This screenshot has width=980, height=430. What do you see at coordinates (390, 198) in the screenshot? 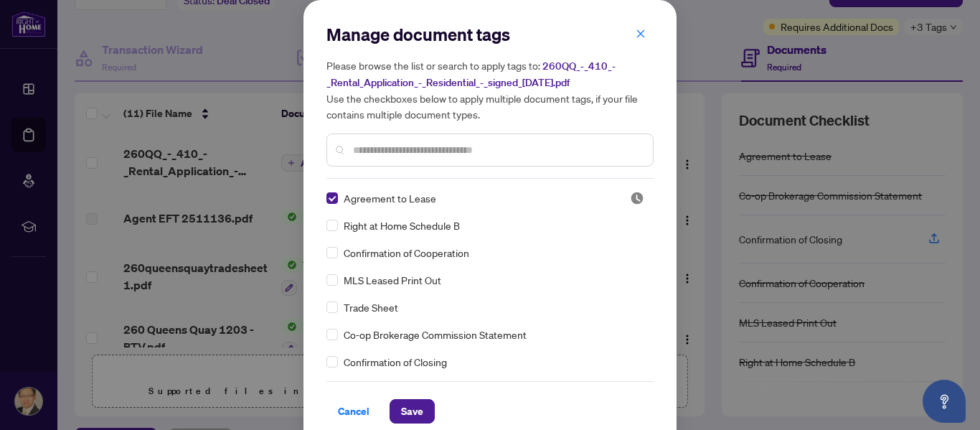
I see `span: Agreement to Lease` at bounding box center [390, 198].